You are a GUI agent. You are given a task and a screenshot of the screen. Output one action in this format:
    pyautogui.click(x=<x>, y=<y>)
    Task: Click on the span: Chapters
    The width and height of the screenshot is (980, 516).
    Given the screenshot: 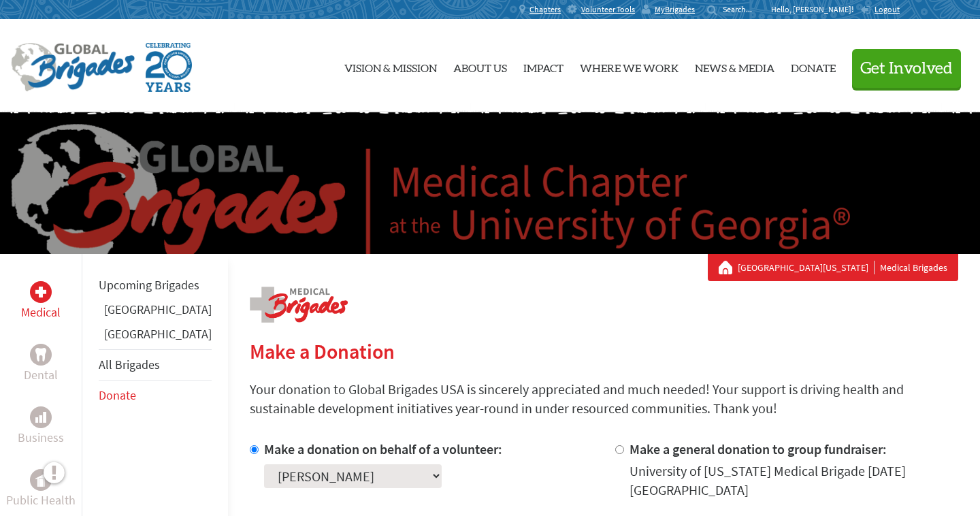 What is the action you would take?
    pyautogui.click(x=545, y=10)
    